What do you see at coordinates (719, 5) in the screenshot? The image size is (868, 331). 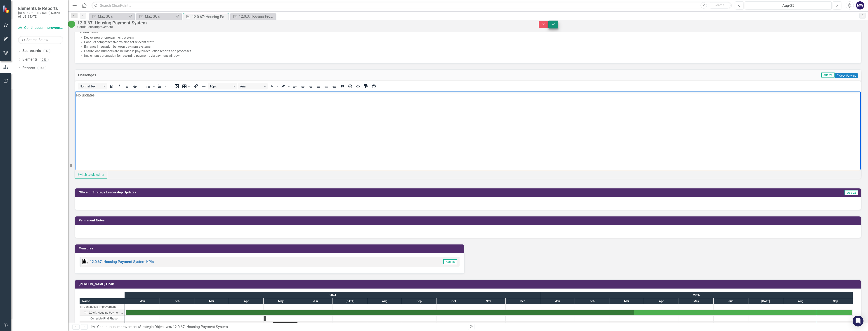 I see `button: Search` at bounding box center [719, 5].